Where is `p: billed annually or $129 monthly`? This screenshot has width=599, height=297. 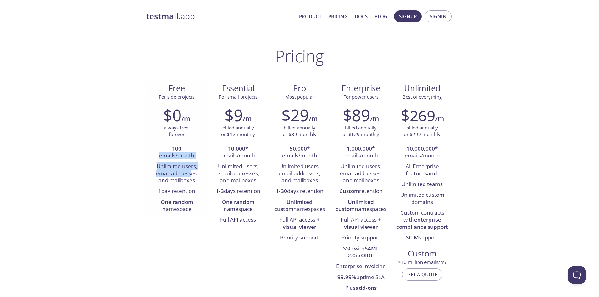 p: billed annually or $129 monthly is located at coordinates (360, 131).